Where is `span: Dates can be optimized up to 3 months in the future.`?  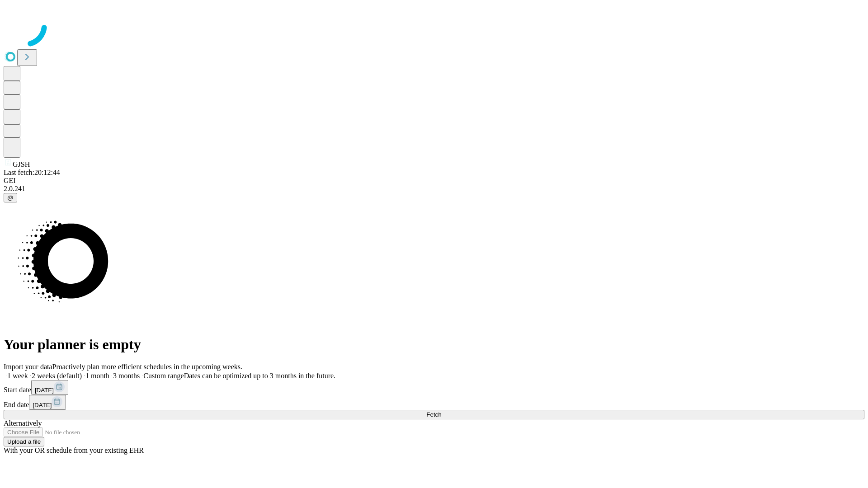 span: Dates can be optimized up to 3 months in the future. is located at coordinates (260, 376).